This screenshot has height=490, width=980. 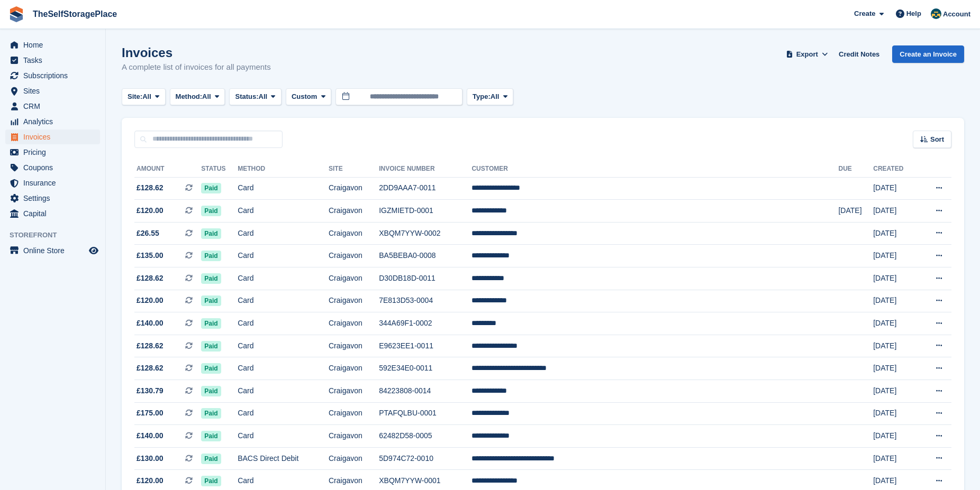 I want to click on td: D30DB18D-0011, so click(x=425, y=279).